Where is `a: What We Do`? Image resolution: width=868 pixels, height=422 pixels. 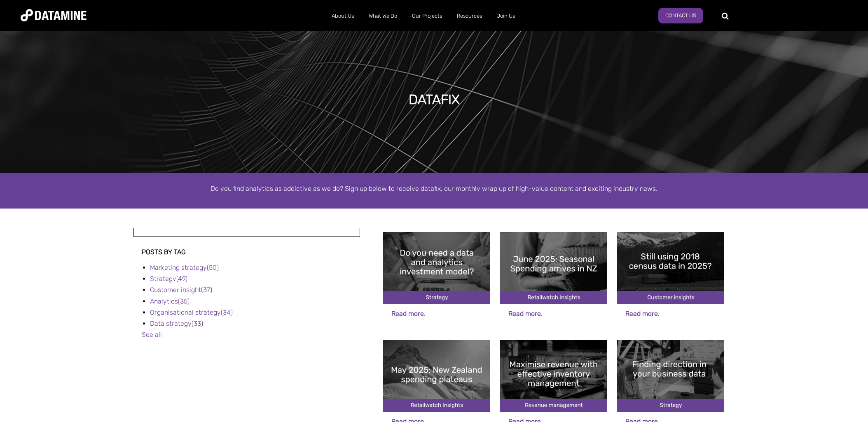
a: What We Do is located at coordinates (382, 16).